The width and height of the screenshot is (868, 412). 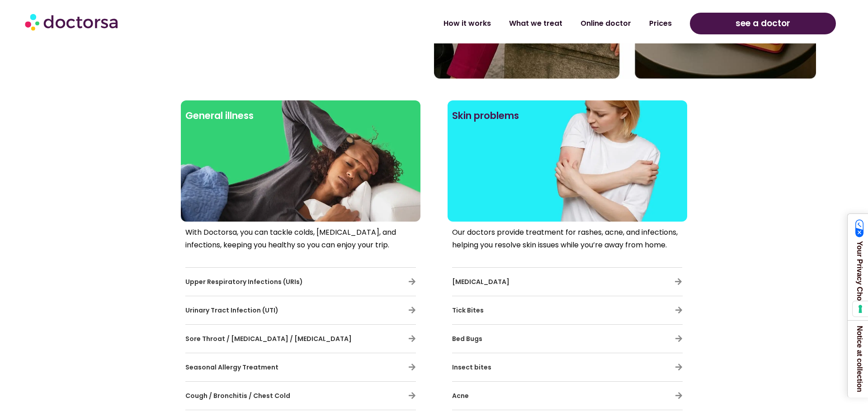 I want to click on span: Acne, so click(x=460, y=396).